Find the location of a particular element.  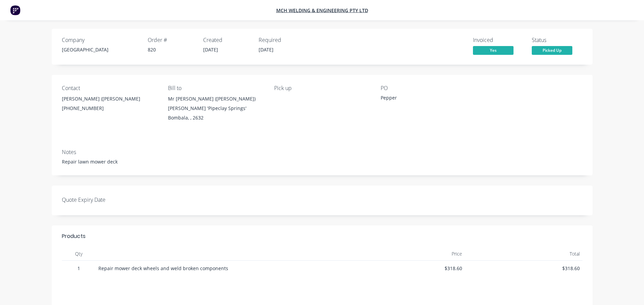

div: Price is located at coordinates (406, 254).